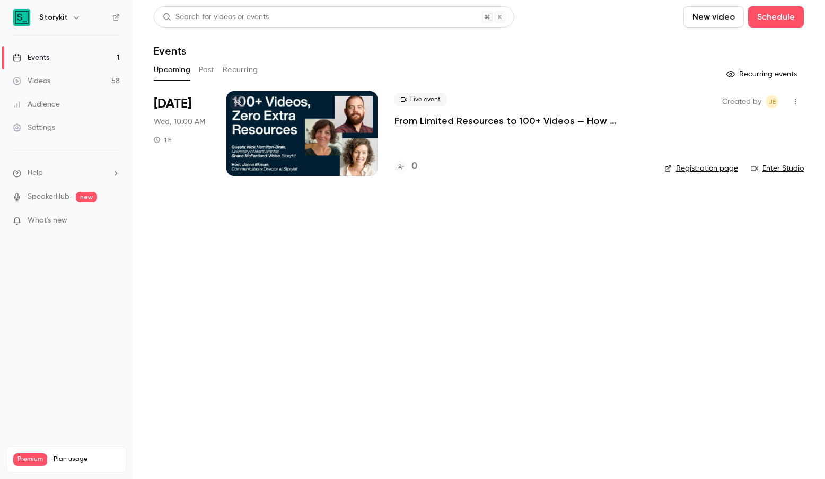  I want to click on div: Videos, so click(31, 81).